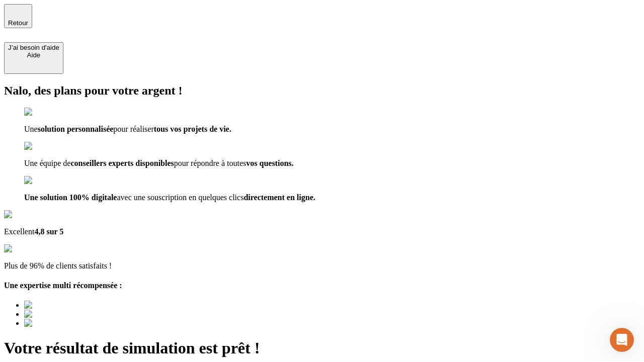 This screenshot has height=362, width=644. What do you see at coordinates (211, 163) in the screenshot?
I see `span: pour répondre à toutes` at bounding box center [211, 163].